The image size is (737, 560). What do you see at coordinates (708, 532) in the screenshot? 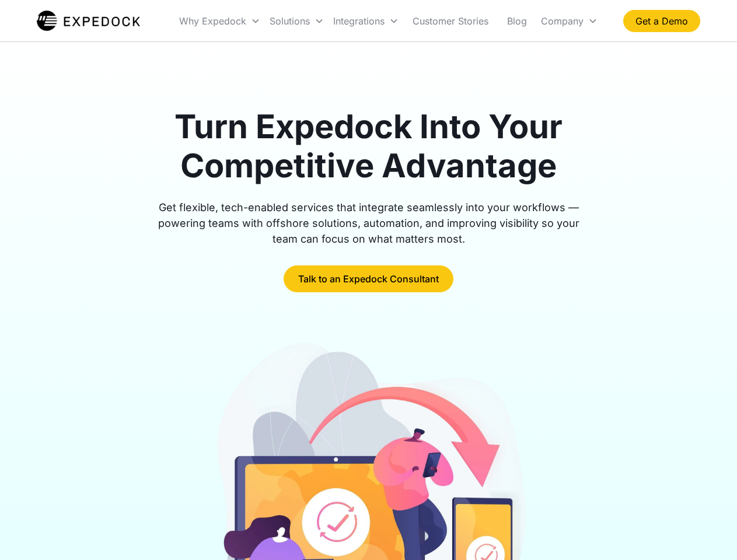
I see `div: Chat Widget` at bounding box center [708, 532].